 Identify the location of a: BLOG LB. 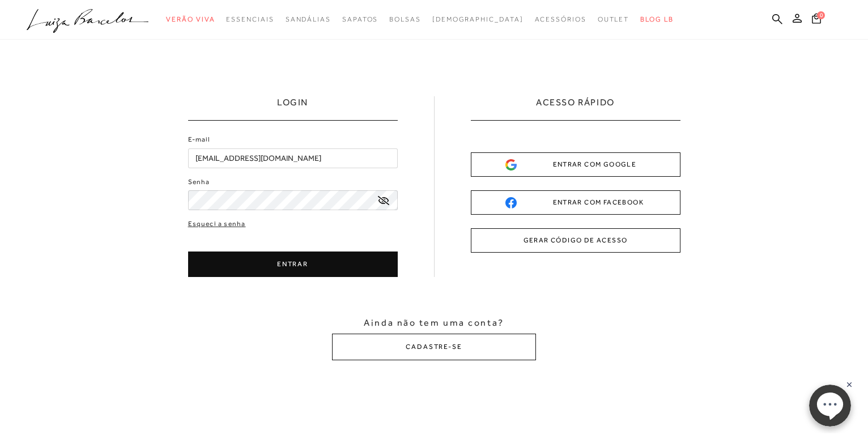
(657, 19).